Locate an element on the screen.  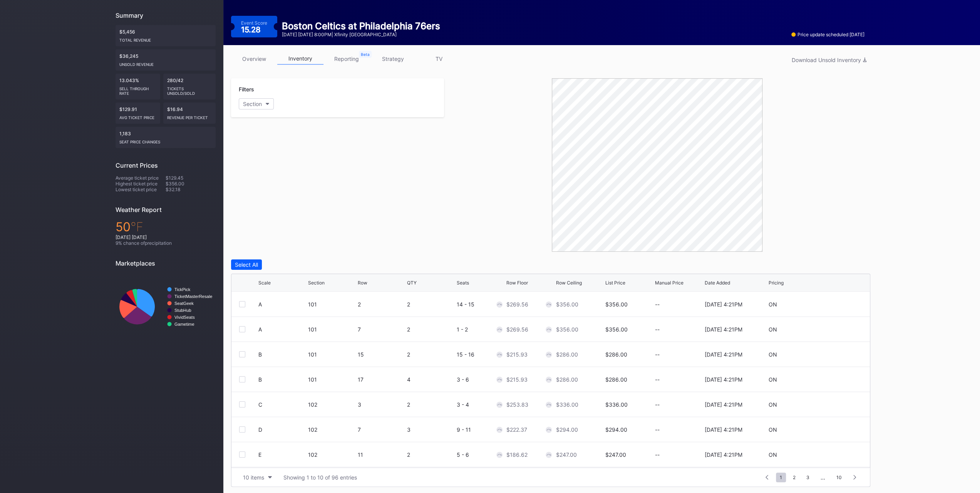
div: $294.00 is located at coordinates (567, 429).